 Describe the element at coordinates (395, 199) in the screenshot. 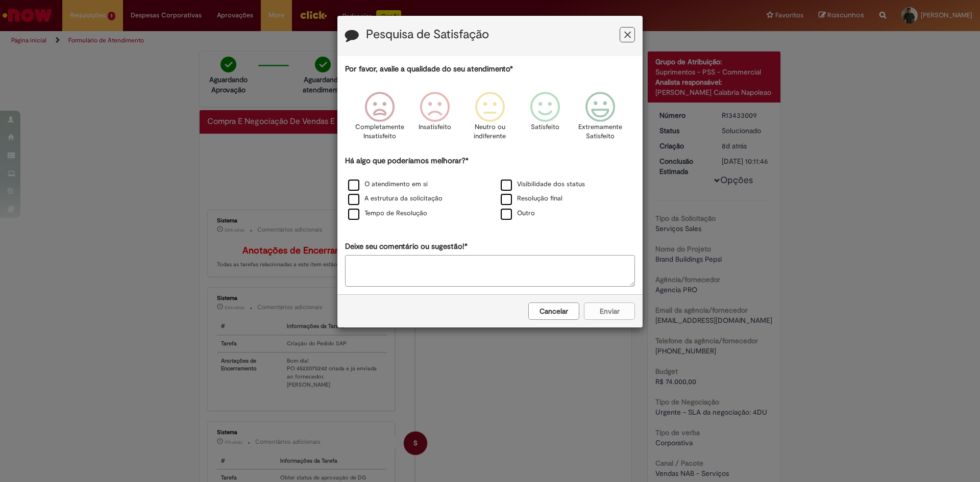

I see `label: A estrutura da solicitação` at that location.